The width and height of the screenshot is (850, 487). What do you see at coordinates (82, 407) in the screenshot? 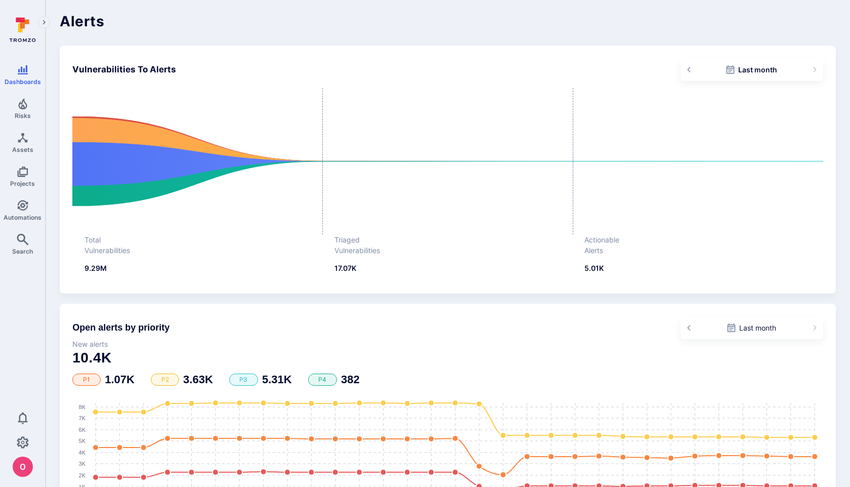
I see `text: 8K` at bounding box center [82, 407].